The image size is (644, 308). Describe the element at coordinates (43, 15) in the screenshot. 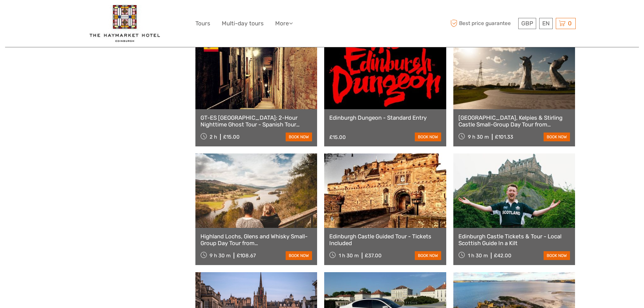

I see `p: We're away right now. Please check back later!` at that location.